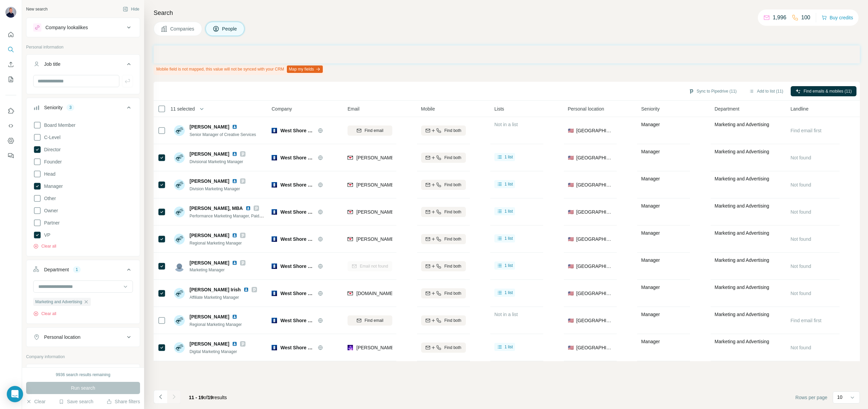  Describe the element at coordinates (353, 109) in the screenshot. I see `span: Email` at that location.